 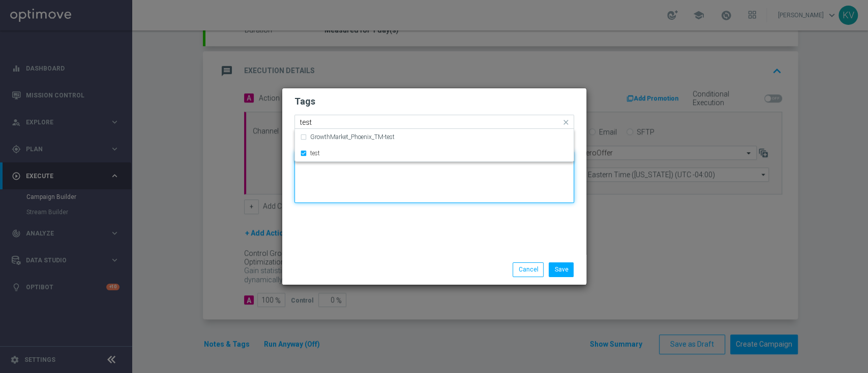 What do you see at coordinates (315, 153) in the screenshot?
I see `label: test` at bounding box center [315, 153].